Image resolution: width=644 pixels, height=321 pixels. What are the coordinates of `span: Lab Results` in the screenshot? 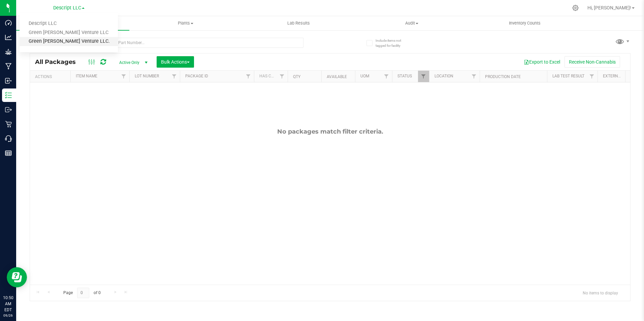 It's located at (298, 23).